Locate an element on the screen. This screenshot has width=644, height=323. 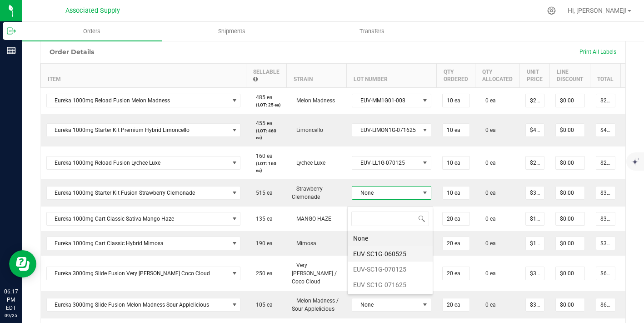
span: Melon Madness is located at coordinates (313, 100).